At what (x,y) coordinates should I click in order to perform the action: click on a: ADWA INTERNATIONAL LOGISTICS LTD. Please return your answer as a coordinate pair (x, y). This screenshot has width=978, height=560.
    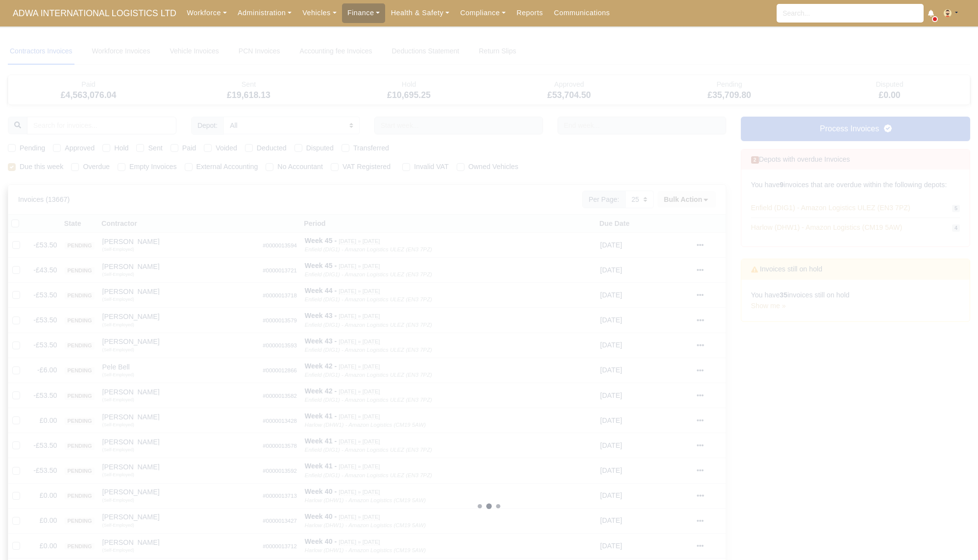
    Looking at the image, I should click on (95, 13).